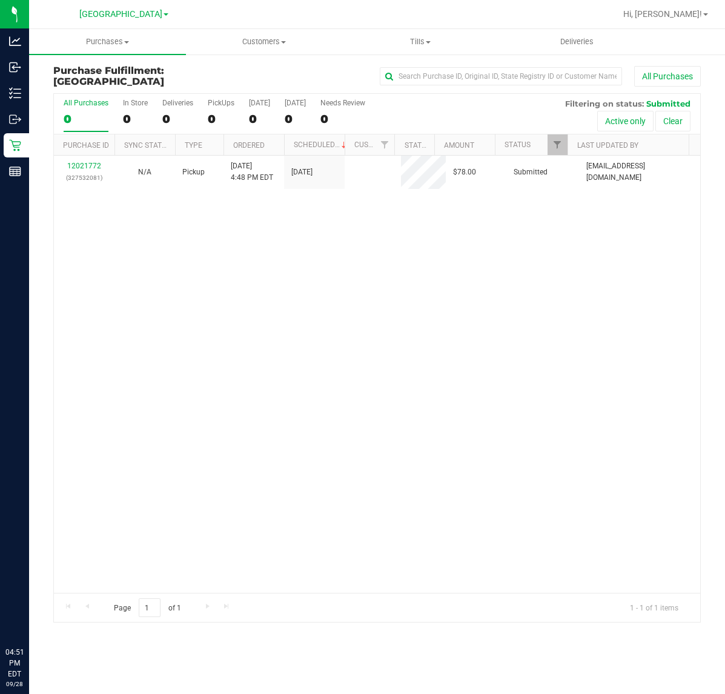  I want to click on p: 04:51 PM EDT, so click(15, 663).